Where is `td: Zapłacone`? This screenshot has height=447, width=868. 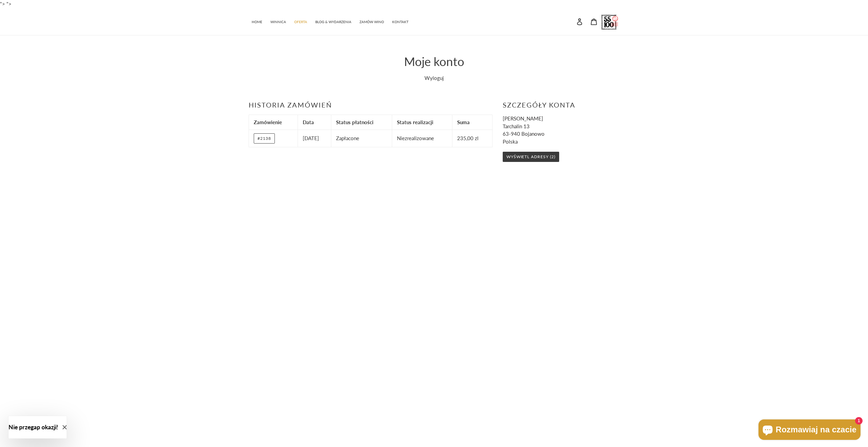 td: Zapłacone is located at coordinates (361, 138).